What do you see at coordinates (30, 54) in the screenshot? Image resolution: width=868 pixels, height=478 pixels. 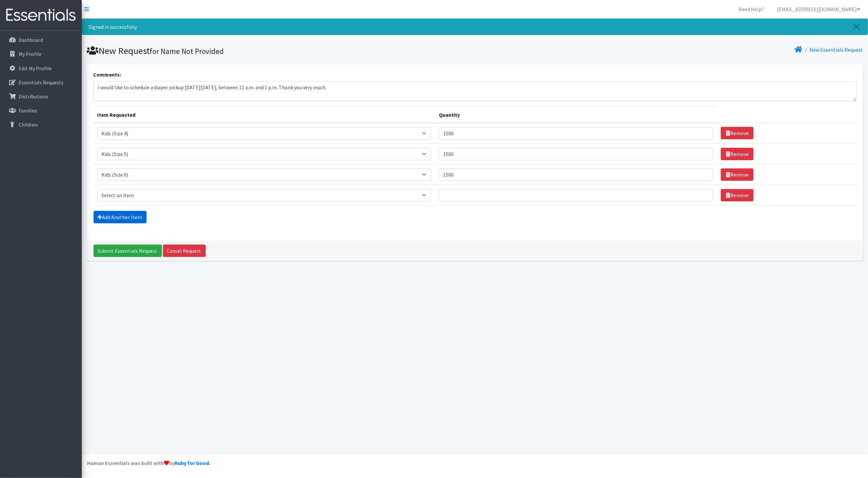 I see `p: My Profile` at bounding box center [30, 54].